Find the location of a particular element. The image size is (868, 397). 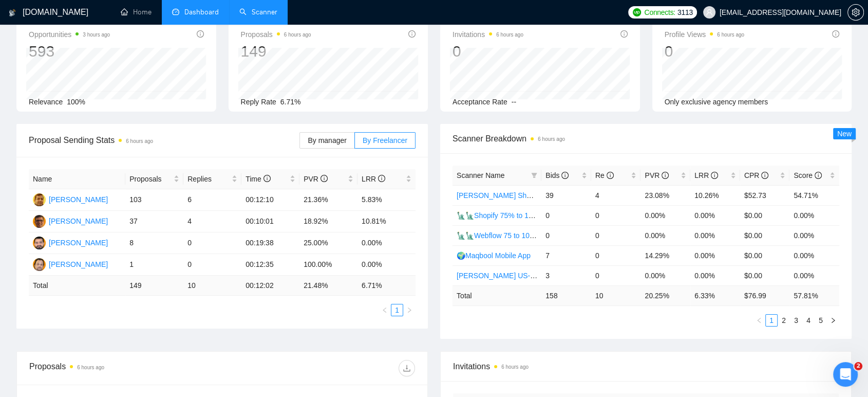

a: 🗽🗽Webflow 75 to 100% is located at coordinates (498, 235).